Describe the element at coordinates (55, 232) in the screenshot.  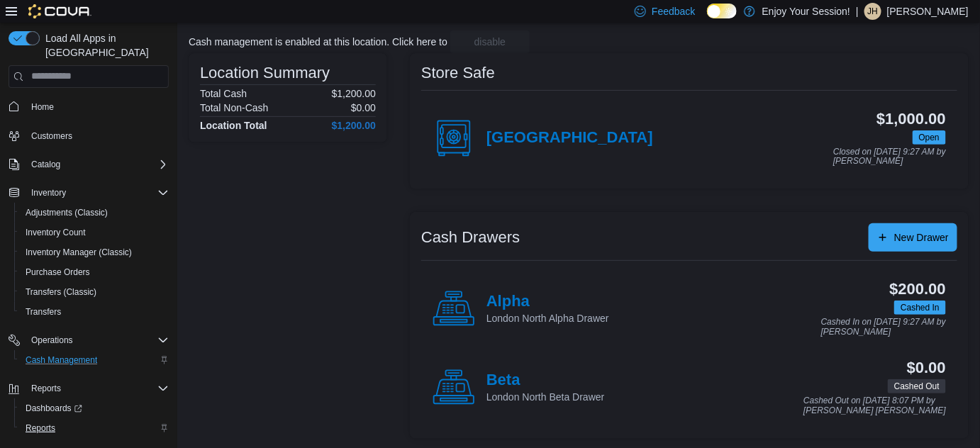
I see `a: Inventory Count` at that location.